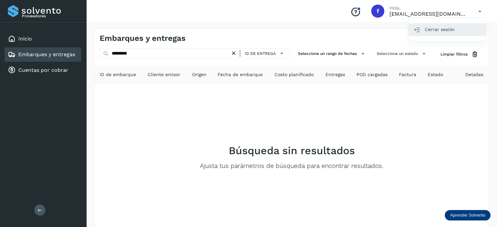  I want to click on a: Embarques y entregas, so click(47, 54).